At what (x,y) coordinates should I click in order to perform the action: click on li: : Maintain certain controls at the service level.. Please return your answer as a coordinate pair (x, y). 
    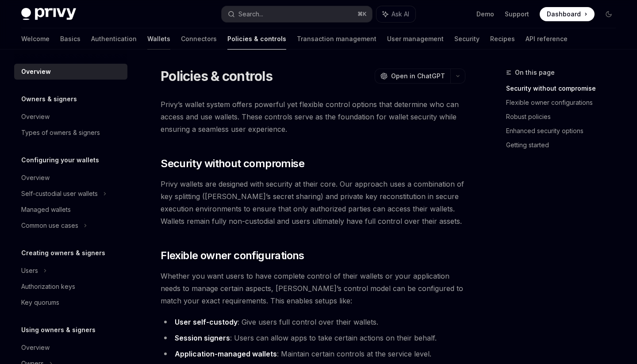
    Looking at the image, I should click on (313, 354).